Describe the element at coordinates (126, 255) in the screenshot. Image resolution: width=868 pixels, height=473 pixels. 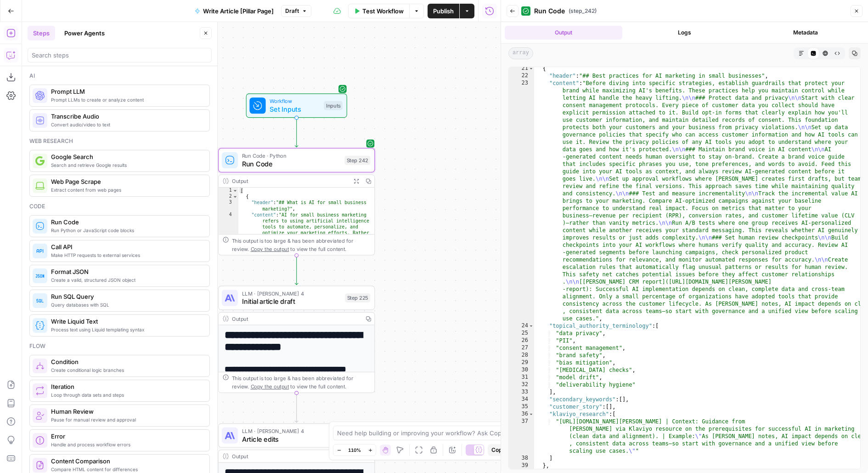
I see `span: Make HTTP requests to external services` at that location.